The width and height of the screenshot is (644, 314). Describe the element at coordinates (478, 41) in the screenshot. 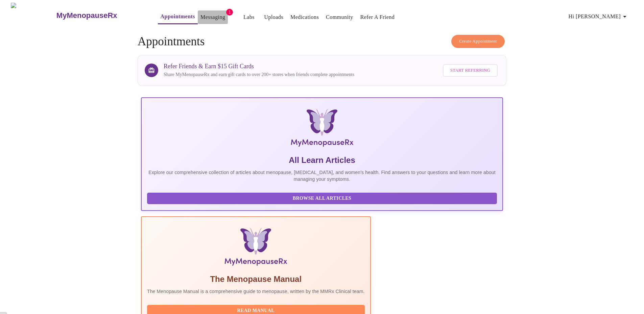

I see `span: Create Appointment` at that location.